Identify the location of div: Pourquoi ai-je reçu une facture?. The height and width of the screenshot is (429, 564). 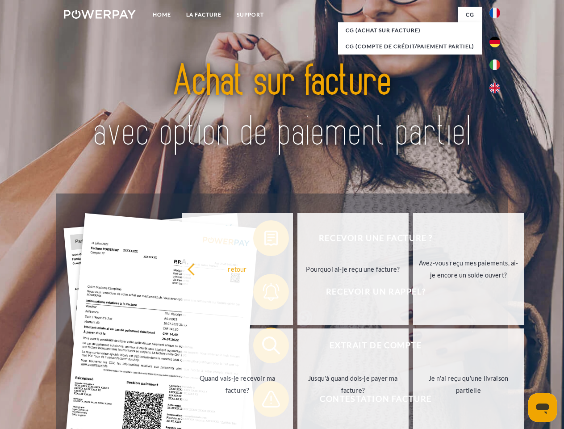
(353, 269).